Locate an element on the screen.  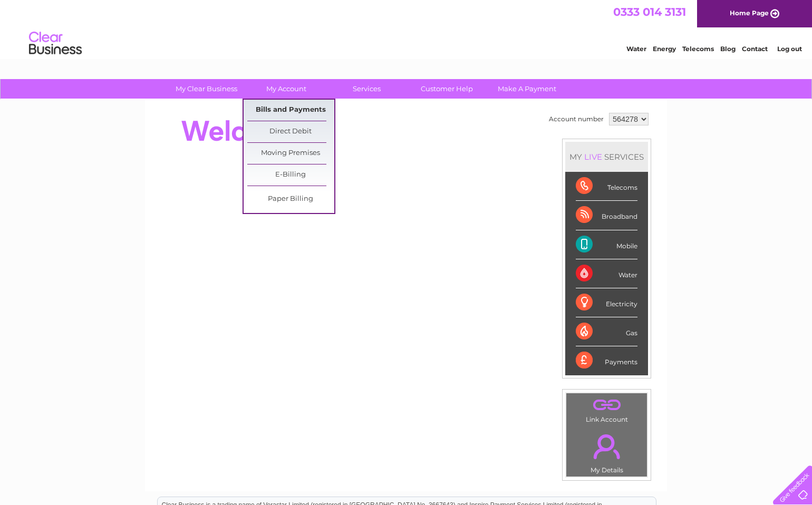
div: MY SERVICES is located at coordinates (606, 157).